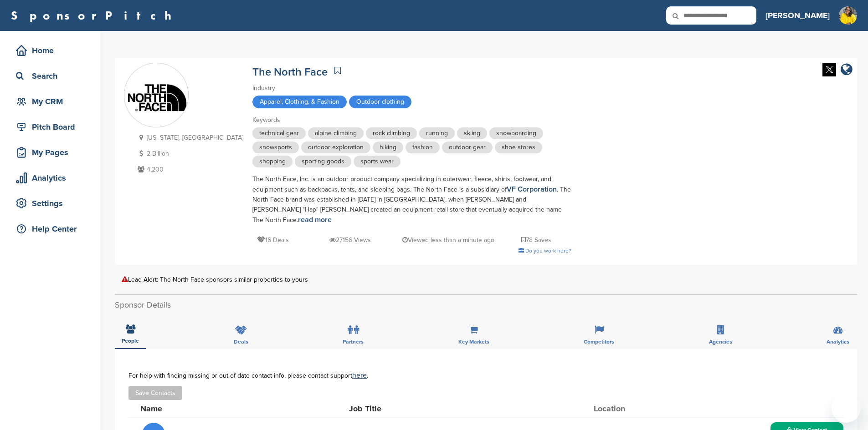 The height and width of the screenshot is (430, 868). I want to click on span: Key Markets, so click(474, 342).